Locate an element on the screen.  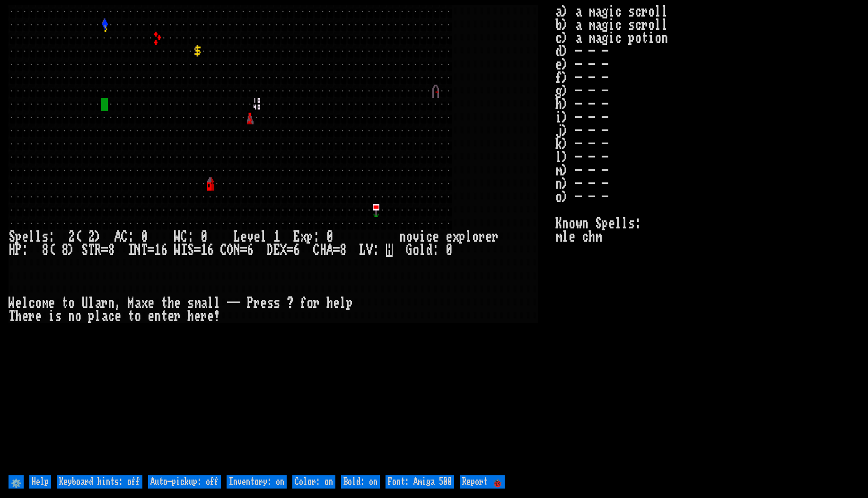
input: Keyboard hints: off is located at coordinates (100, 482).